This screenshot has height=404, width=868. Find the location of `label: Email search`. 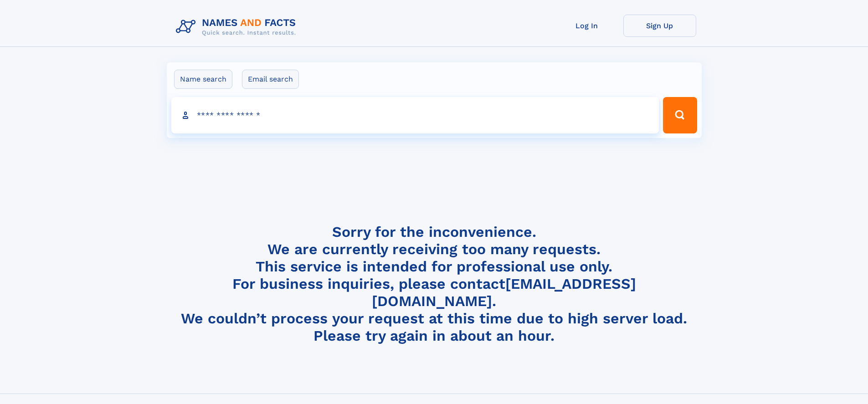

label: Email search is located at coordinates (270, 79).